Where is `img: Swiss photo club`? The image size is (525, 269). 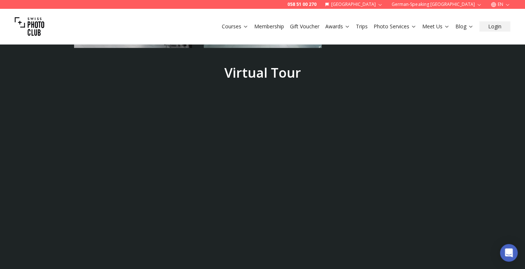 img: Swiss photo club is located at coordinates (29, 27).